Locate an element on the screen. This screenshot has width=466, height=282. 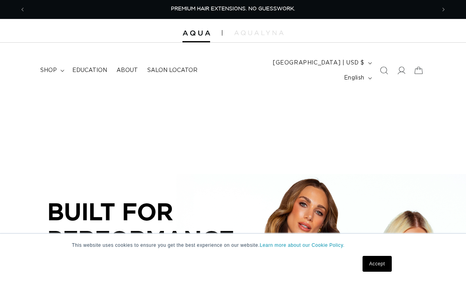
span: About is located at coordinates (127, 70).